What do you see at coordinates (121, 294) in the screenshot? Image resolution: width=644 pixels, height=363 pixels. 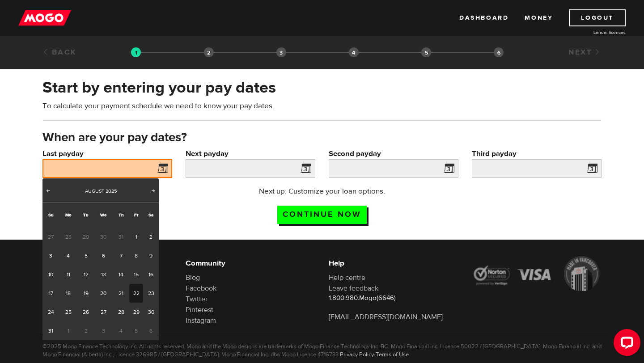 I see `a: 21` at bounding box center [121, 294].